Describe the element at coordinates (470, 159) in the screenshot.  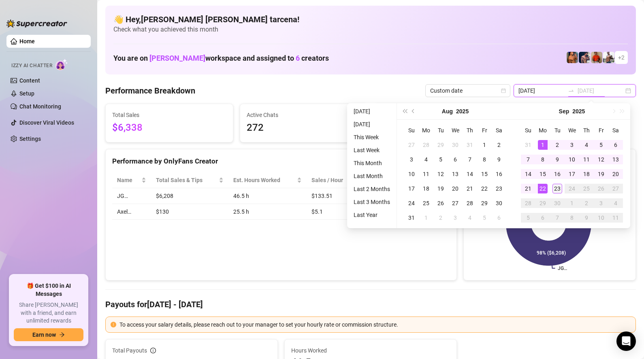
I see `td: 2025-08-07` at that location.